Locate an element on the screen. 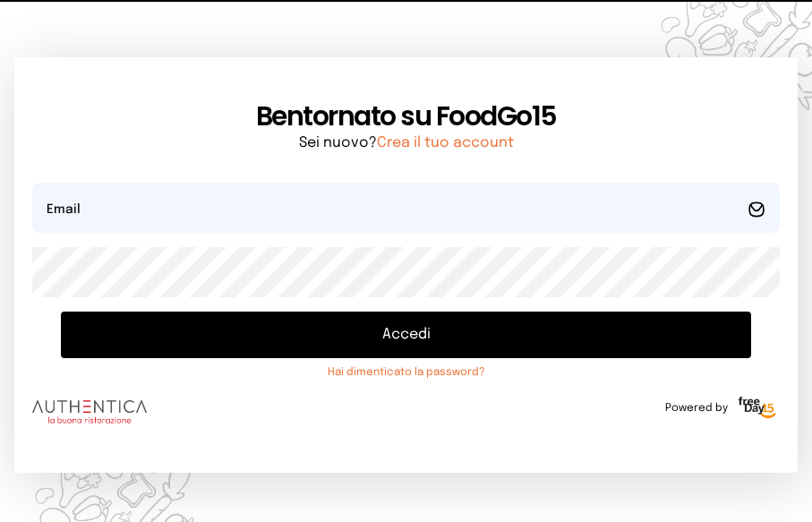 The width and height of the screenshot is (812, 522). img: logo.8f33a47.png is located at coordinates (89, 411).